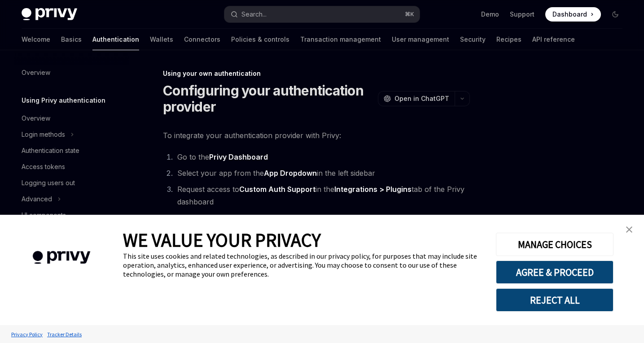 The image size is (644, 343). I want to click on h1: Configuring your authentication provider, so click(268, 98).